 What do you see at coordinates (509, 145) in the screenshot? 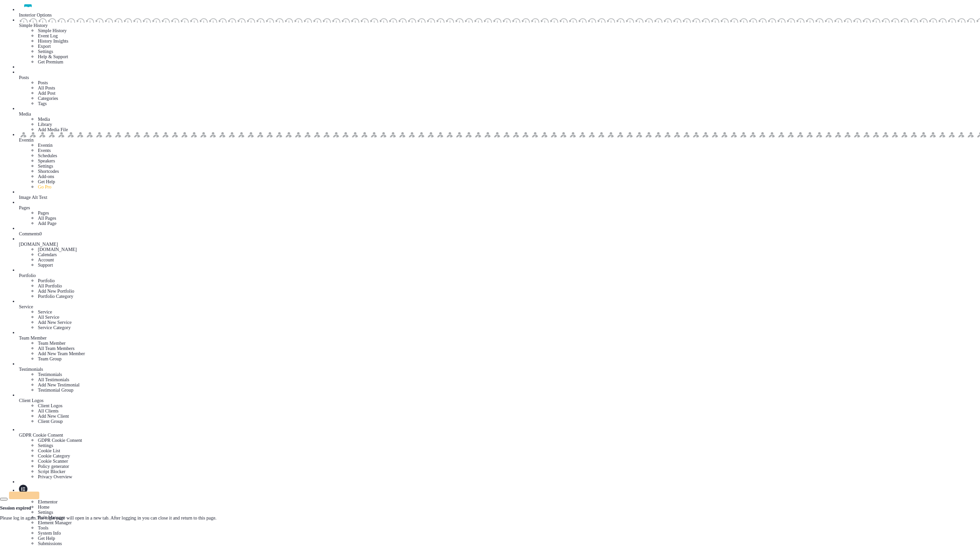
I see `li: Eventin` at bounding box center [509, 145].